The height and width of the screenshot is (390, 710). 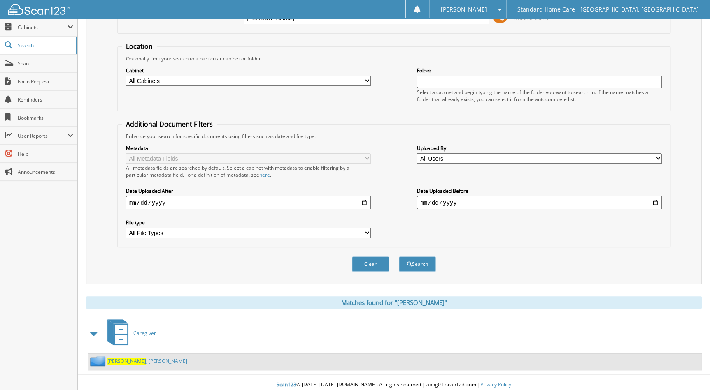 What do you see at coordinates (45, 118) in the screenshot?
I see `span: Bookmarks` at bounding box center [45, 118].